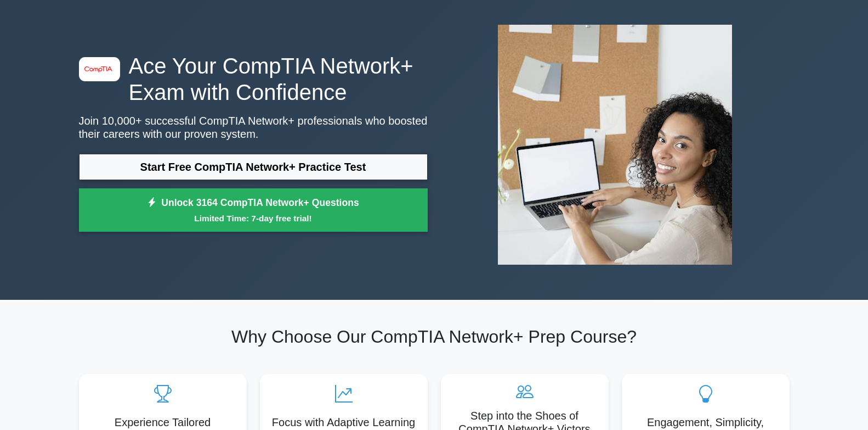 This screenshot has height=430, width=868. What do you see at coordinates (434, 336) in the screenshot?
I see `h2: Why Choose Our CompTIA Network+ Prep Course?` at bounding box center [434, 336].